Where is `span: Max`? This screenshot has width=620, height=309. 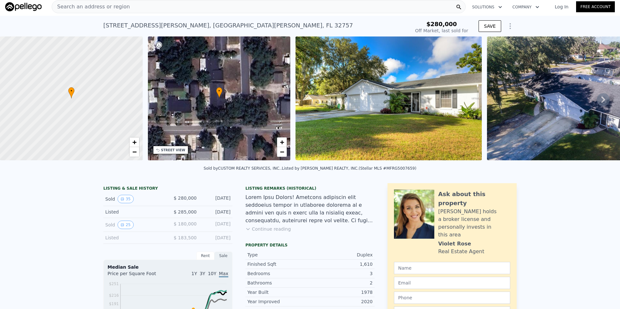 span: Max is located at coordinates (223, 274).